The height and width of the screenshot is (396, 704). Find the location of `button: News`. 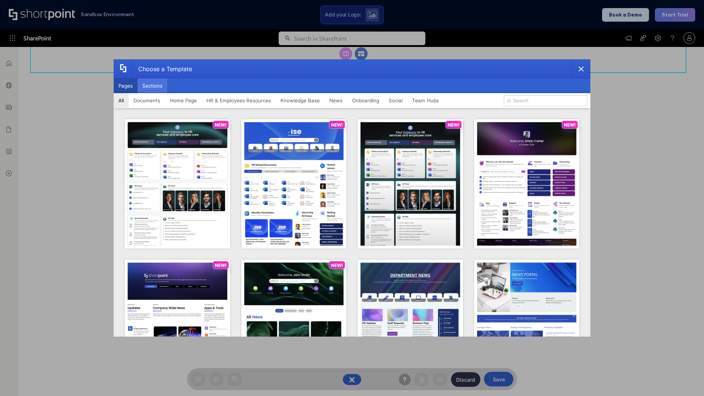

button: News is located at coordinates (336, 100).